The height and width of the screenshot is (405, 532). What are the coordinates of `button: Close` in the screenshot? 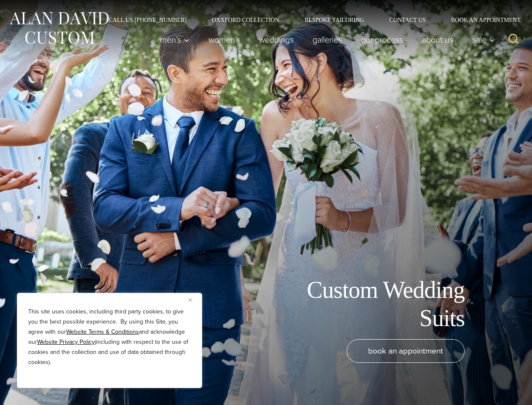 It's located at (193, 300).